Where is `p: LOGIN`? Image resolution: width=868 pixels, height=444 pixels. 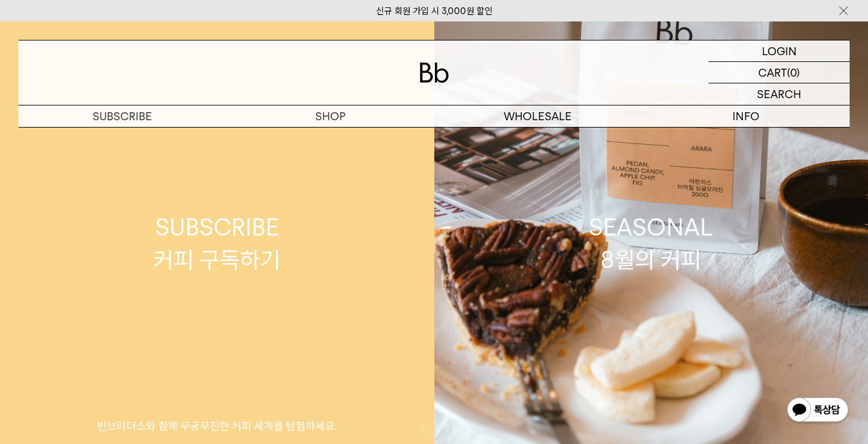 p: LOGIN is located at coordinates (779, 51).